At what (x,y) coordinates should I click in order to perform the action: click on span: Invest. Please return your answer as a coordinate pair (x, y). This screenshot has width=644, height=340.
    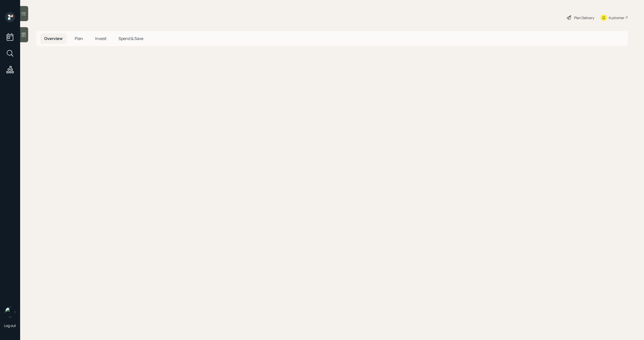
    Looking at the image, I should click on (101, 38).